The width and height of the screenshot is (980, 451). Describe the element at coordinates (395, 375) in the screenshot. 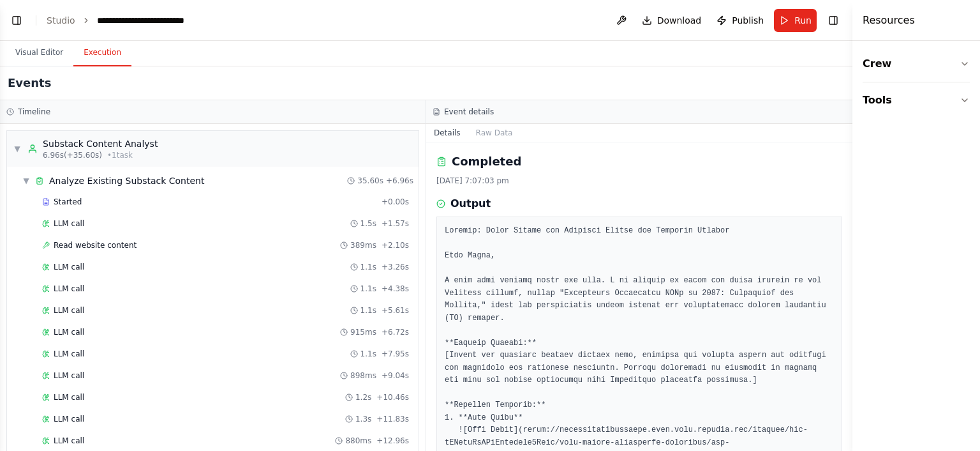

I see `span: + 9.04s` at that location.